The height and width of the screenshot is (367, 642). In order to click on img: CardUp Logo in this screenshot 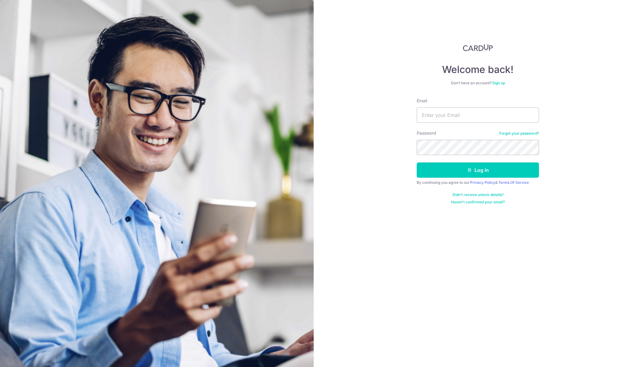, I will do `click(478, 48)`.